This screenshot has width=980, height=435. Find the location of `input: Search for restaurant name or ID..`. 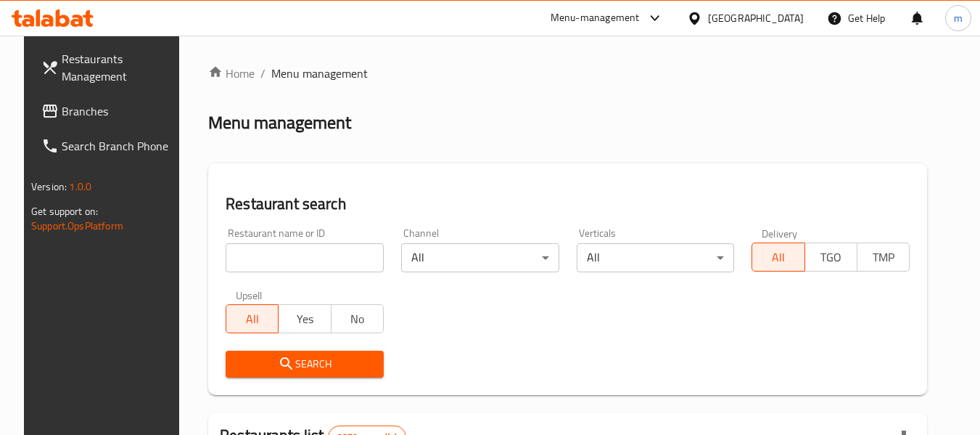

input: Search for restaurant name or ID.. is located at coordinates (304, 258).